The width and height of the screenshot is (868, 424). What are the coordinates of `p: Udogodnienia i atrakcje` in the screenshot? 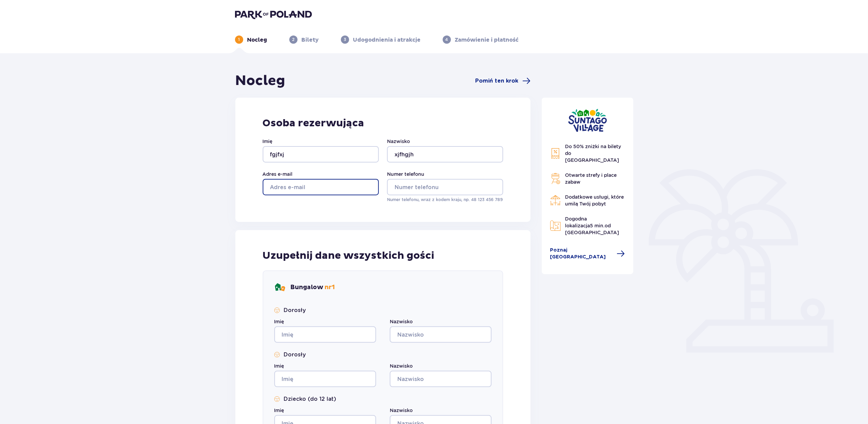 It's located at (387, 40).